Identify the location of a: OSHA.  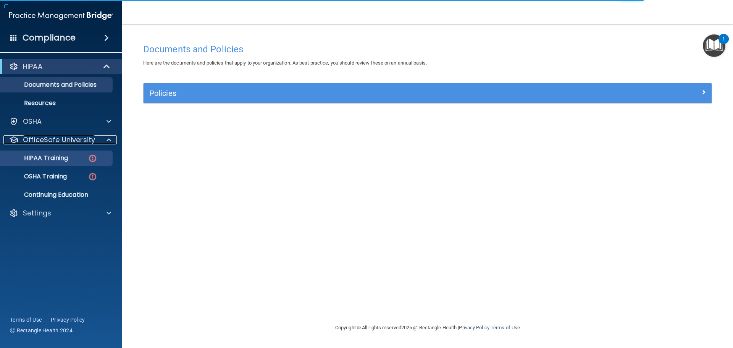
(60, 121).